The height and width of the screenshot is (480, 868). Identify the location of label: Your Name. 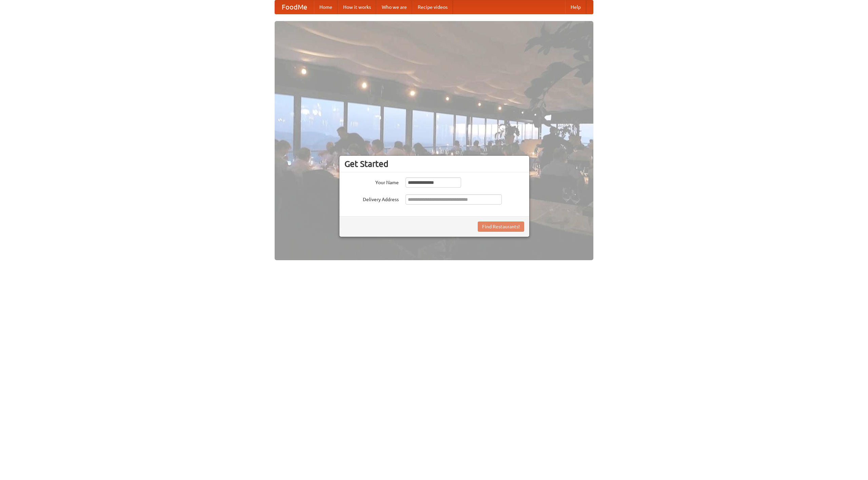
(372, 182).